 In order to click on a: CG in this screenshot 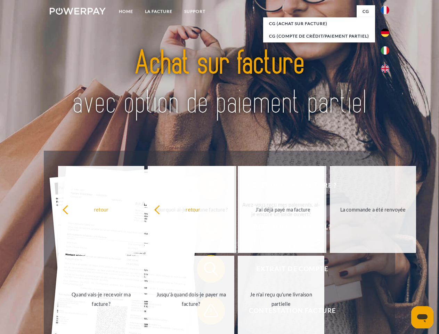, I will do `click(366, 11)`.